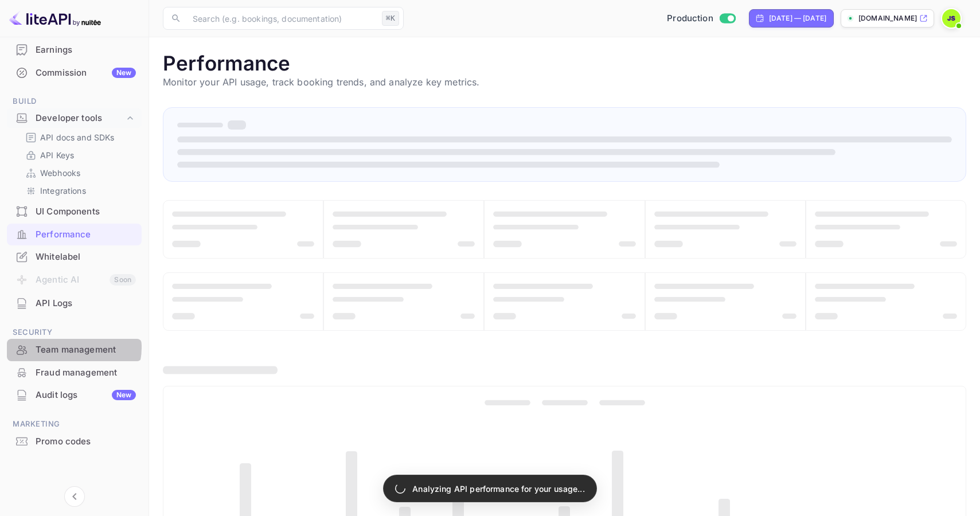 The width and height of the screenshot is (980, 516). Describe the element at coordinates (74, 234) in the screenshot. I see `a: Performance` at that location.